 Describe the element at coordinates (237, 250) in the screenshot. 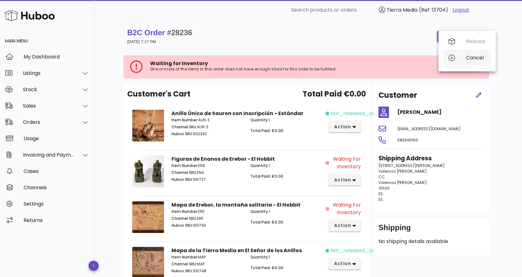

I see `strong: Mapa de la Tierra Media en El Señor de los Anillos` at that location.